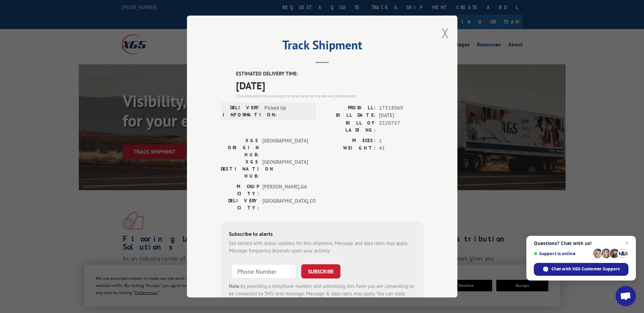 The image size is (644, 313). I want to click on label: DELIVERY INFORMATION:, so click(242, 111).